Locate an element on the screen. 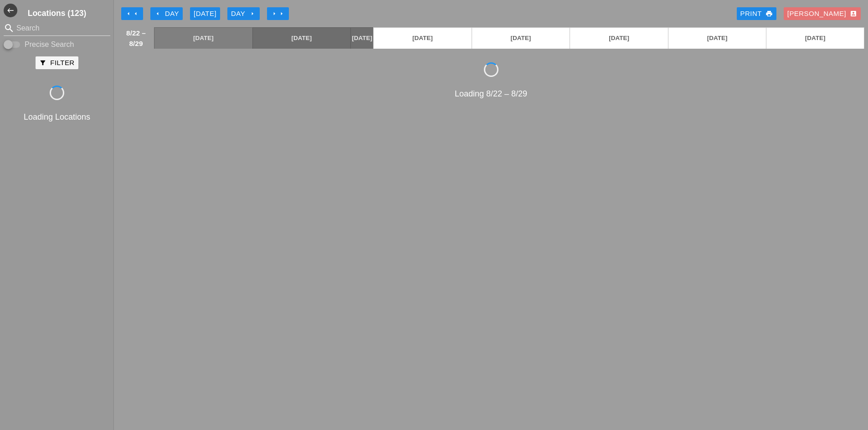  button: Move Back 1 Week is located at coordinates (132, 14).